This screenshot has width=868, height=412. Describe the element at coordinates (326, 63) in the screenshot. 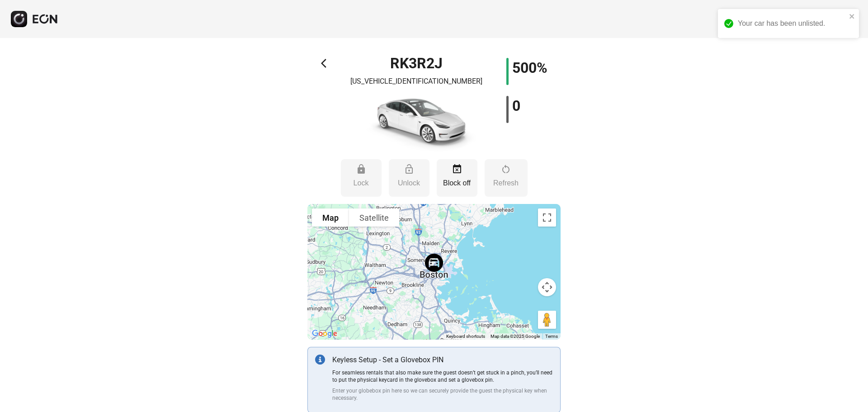

I see `span: arrow_back_ios` at that location.